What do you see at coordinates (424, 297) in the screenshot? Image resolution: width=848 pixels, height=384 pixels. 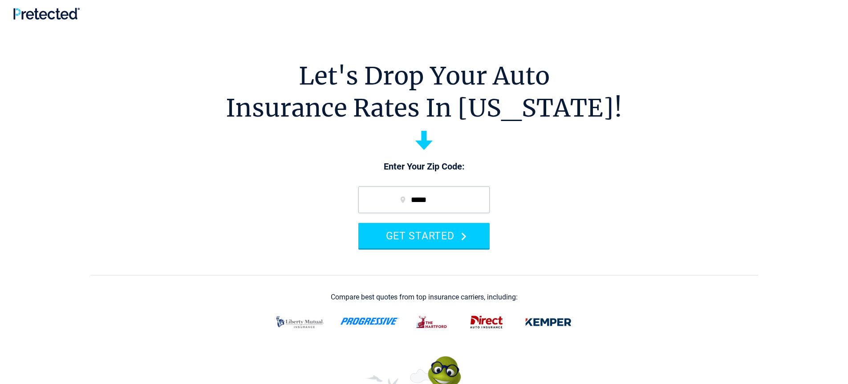 I see `div: Compare best quotes from top insurance carriers, including:` at bounding box center [424, 297].